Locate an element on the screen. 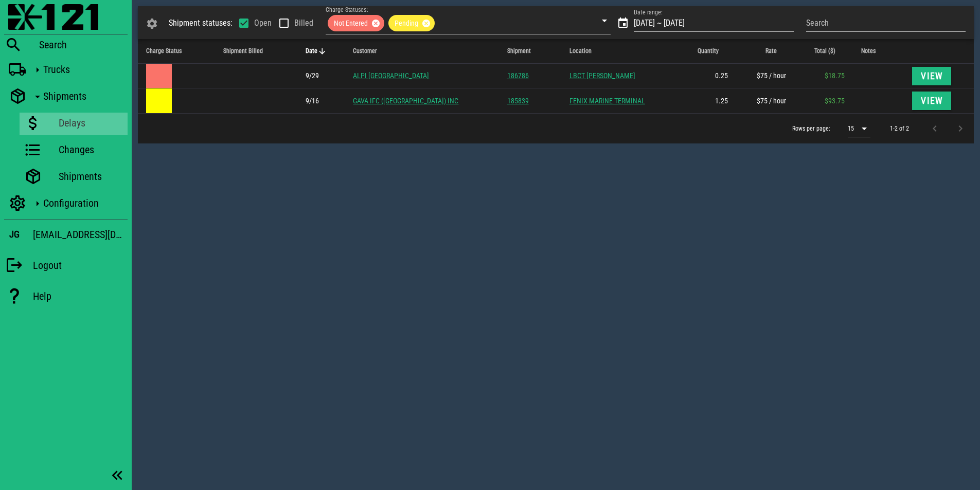 This screenshot has width=980, height=490. span: Customer is located at coordinates (365, 51).